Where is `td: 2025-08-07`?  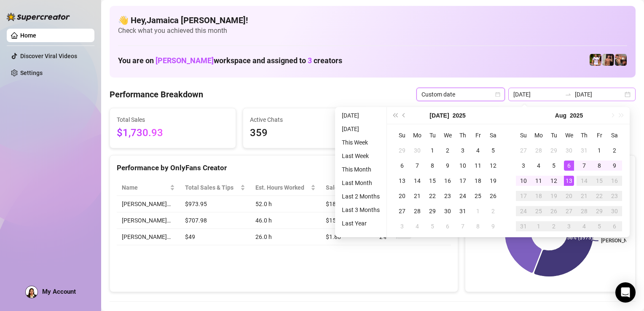
td: 2025-08-07 is located at coordinates (462, 226).